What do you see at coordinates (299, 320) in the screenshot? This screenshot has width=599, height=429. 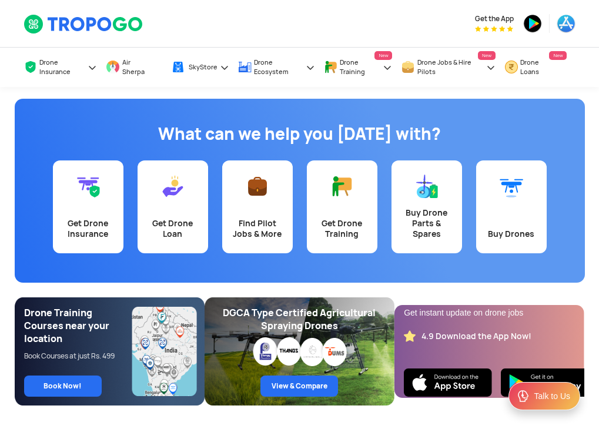 I see `div: DGCA Type Certified Agricultural Spraying Drones` at bounding box center [299, 320].